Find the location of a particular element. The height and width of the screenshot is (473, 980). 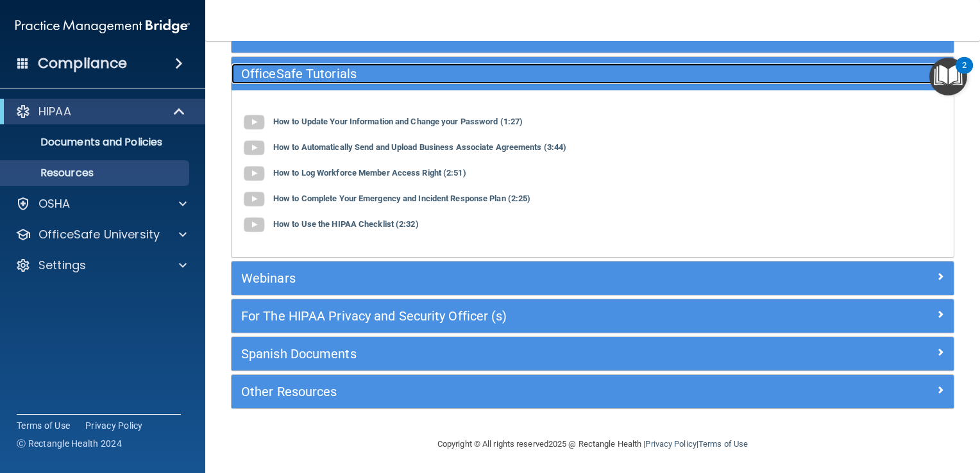

div: Copyright © All rights reserved 2025 @ Rectangle Health | | is located at coordinates (592, 444).